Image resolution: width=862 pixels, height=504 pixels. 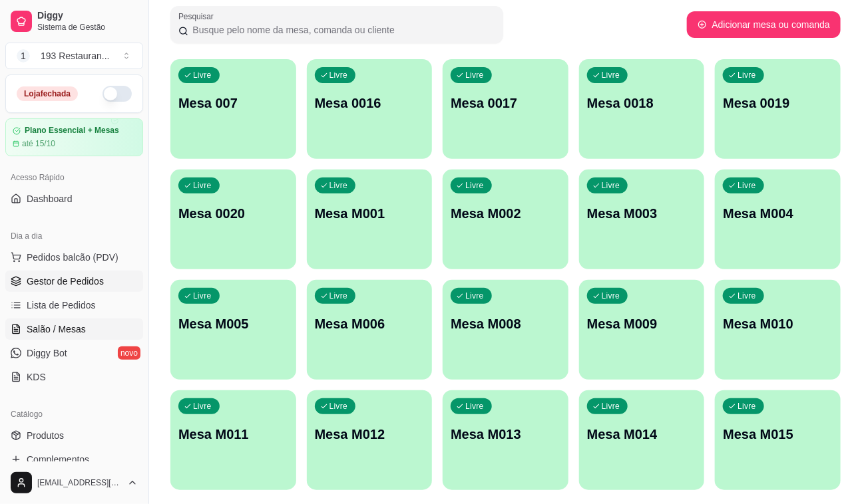 I want to click on p: Mesa 0020, so click(x=233, y=213).